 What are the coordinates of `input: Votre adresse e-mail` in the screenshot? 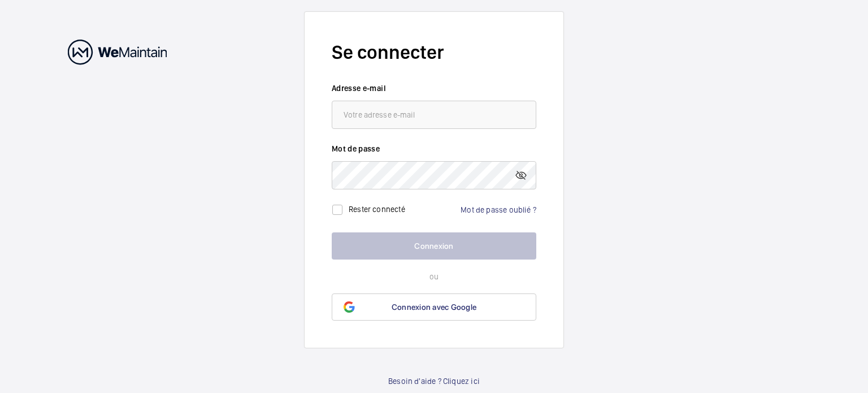 It's located at (434, 115).